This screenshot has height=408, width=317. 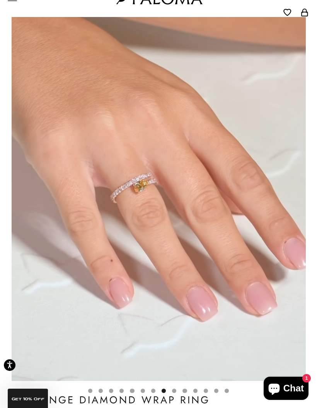 I want to click on inbox-online-store-chat: Shopify online store chat, so click(x=286, y=389).